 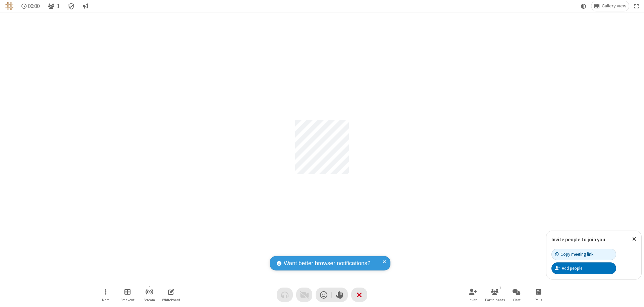 What do you see at coordinates (59, 6) in the screenshot?
I see `span: 1` at bounding box center [59, 6].